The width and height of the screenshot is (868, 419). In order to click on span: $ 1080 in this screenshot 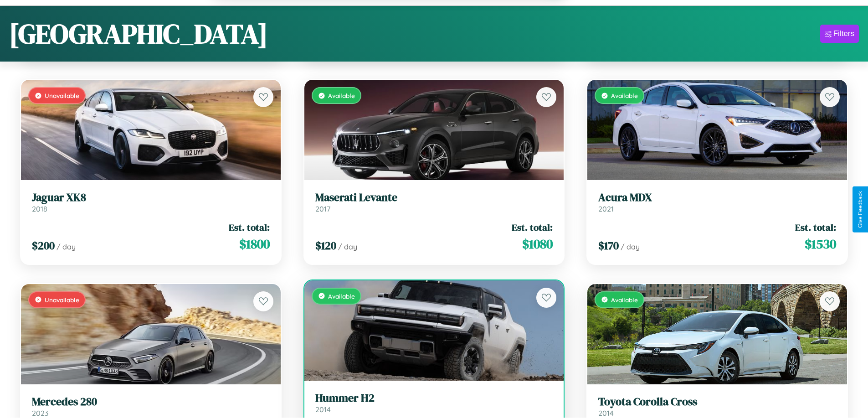, I will do `click(538, 244)`.